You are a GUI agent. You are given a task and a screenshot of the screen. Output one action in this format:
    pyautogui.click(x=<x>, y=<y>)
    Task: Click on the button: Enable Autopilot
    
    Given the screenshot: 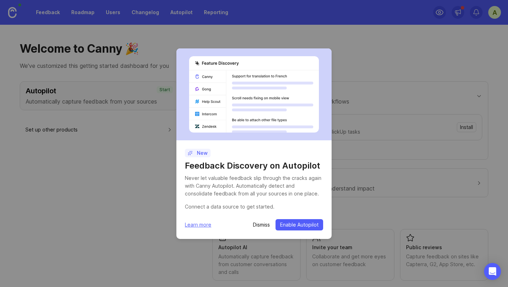 What is the action you would take?
    pyautogui.click(x=299, y=225)
    